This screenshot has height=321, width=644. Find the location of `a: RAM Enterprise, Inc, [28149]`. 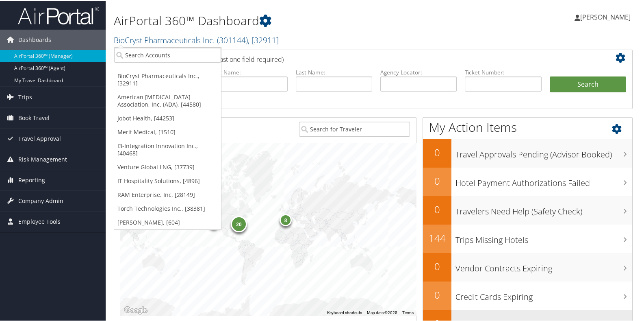

a: RAM Enterprise, Inc, [28149] is located at coordinates (167, 194).